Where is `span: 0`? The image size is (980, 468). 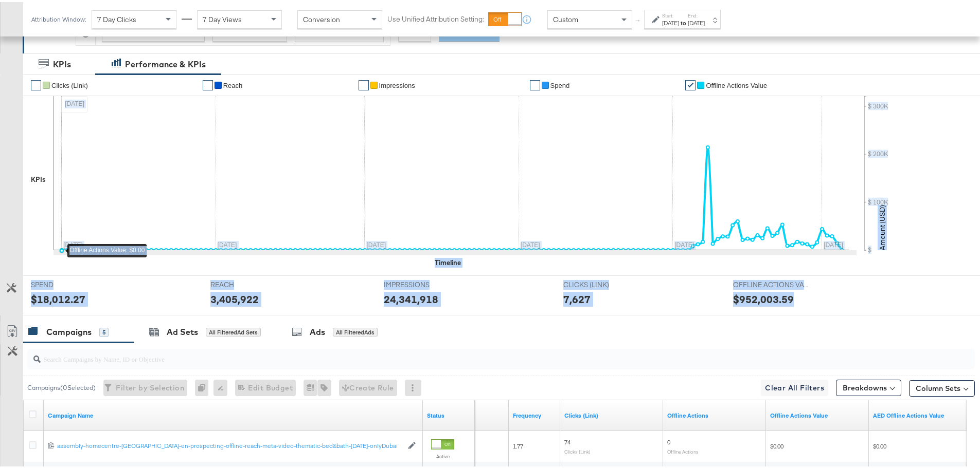 span: 0 is located at coordinates (668, 440).